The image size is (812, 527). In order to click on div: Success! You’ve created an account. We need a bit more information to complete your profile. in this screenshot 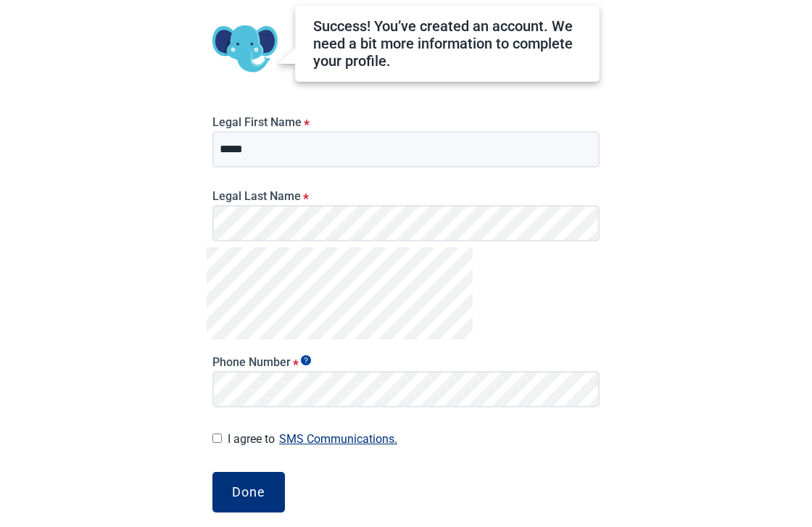, I will do `click(447, 44)`.